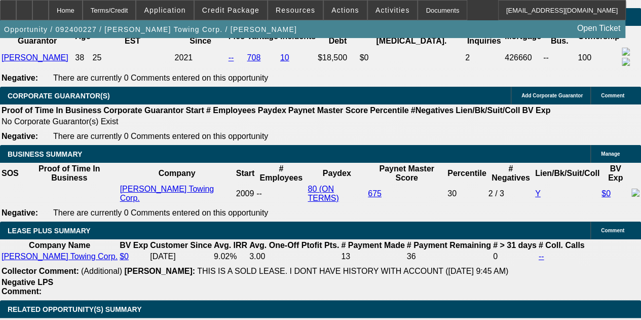  Describe the element at coordinates (449, 245) in the screenshot. I see `b: # Payment Remaining` at that location.